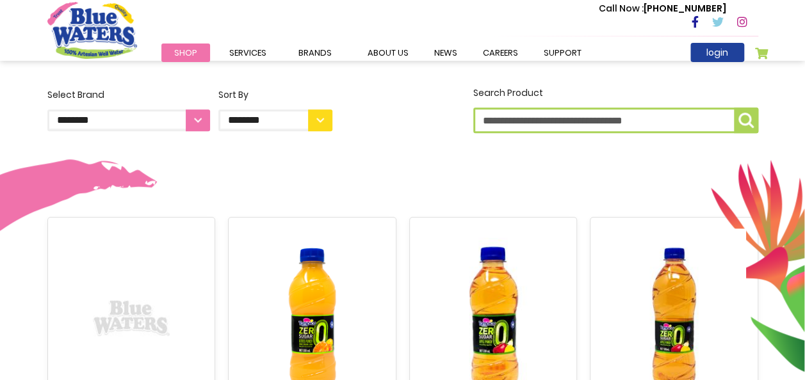  What do you see at coordinates (616, 110) in the screenshot?
I see `label: Search Product` at bounding box center [616, 110].